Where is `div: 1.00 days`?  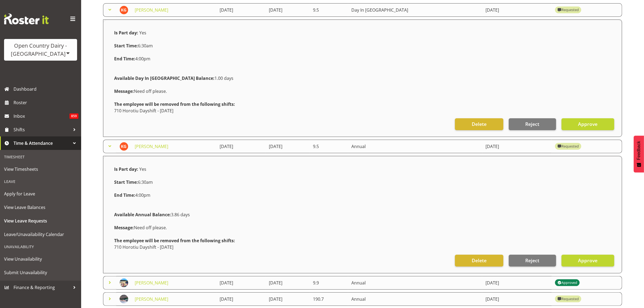
div: 1.00 days is located at coordinates (362, 78).